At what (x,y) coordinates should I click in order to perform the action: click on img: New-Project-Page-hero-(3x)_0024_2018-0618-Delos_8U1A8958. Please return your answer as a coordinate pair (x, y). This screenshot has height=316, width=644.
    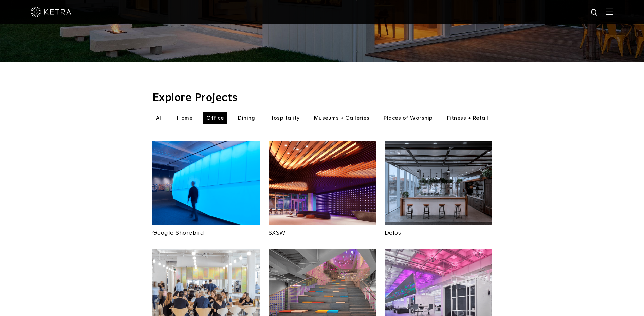
    Looking at the image, I should click on (438, 183).